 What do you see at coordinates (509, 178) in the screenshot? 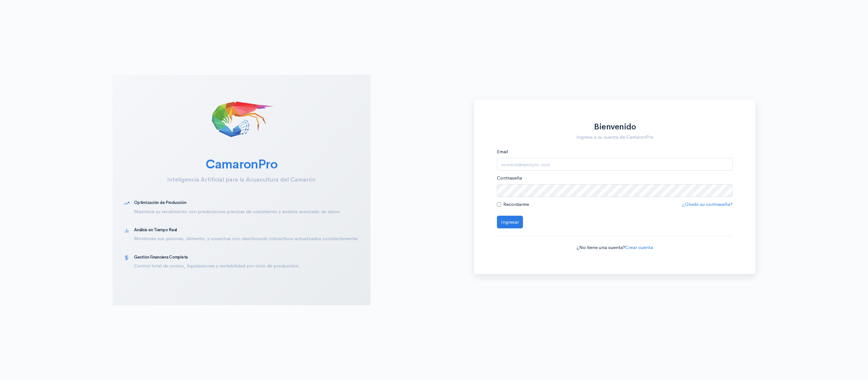
I see `label: Contraseña` at bounding box center [509, 178].